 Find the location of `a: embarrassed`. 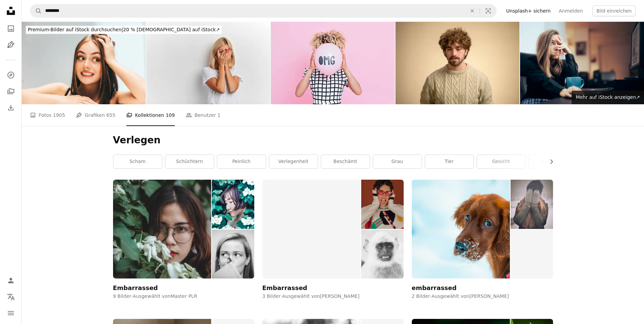

a: embarrassed is located at coordinates (483, 235).